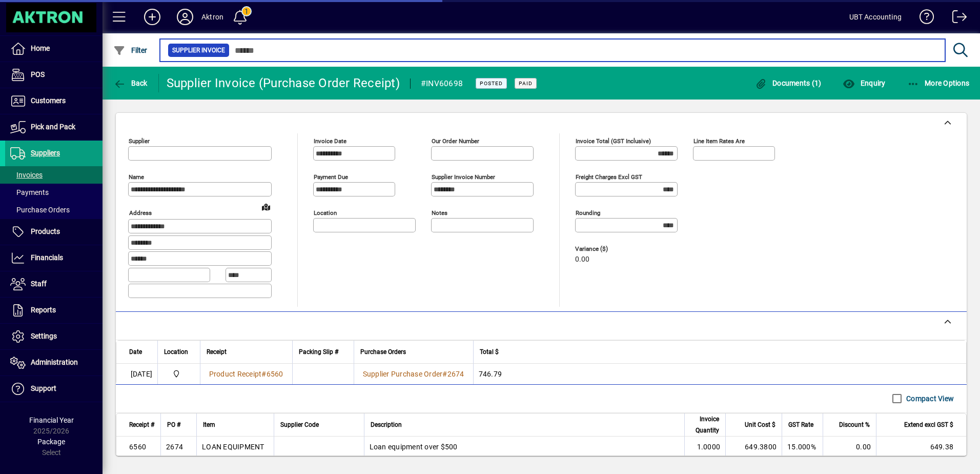 The height and width of the screenshot is (474, 980). Describe the element at coordinates (864, 83) in the screenshot. I see `span: Enquiry` at that location.